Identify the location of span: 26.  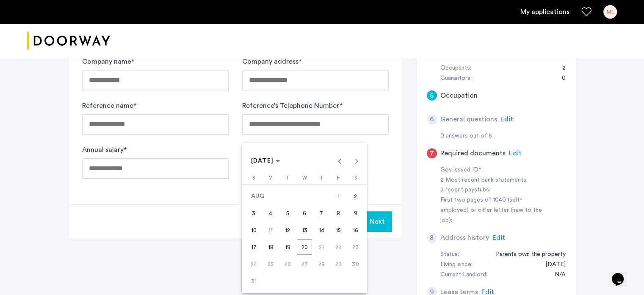
(288, 264).